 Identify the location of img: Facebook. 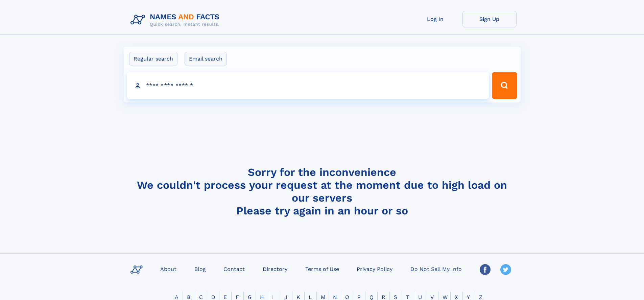
(485, 269).